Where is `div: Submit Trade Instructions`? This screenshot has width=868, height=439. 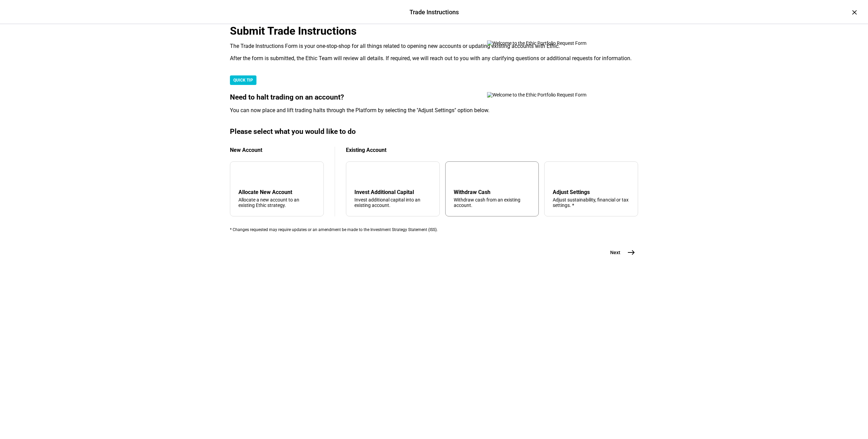 div: Submit Trade Instructions is located at coordinates (434, 31).